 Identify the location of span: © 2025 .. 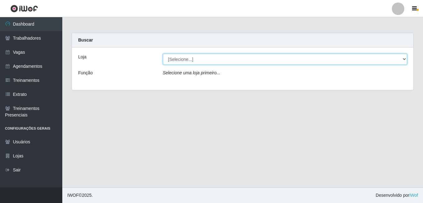
(80, 195).